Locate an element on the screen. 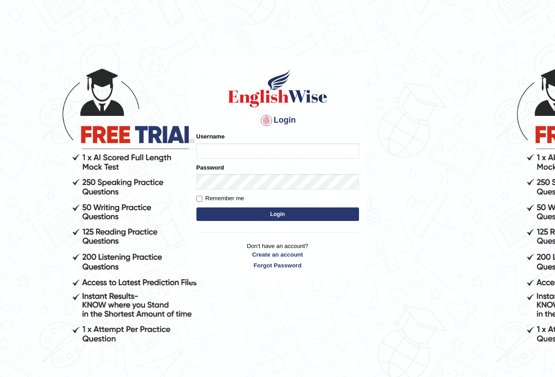  label: Username is located at coordinates (210, 136).